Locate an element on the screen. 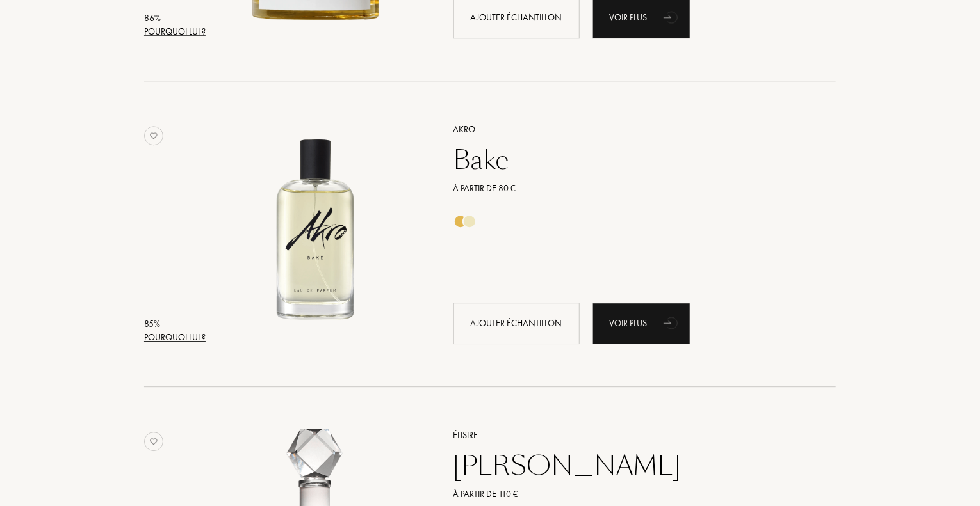  div: À partir de 80 € is located at coordinates (630, 188).